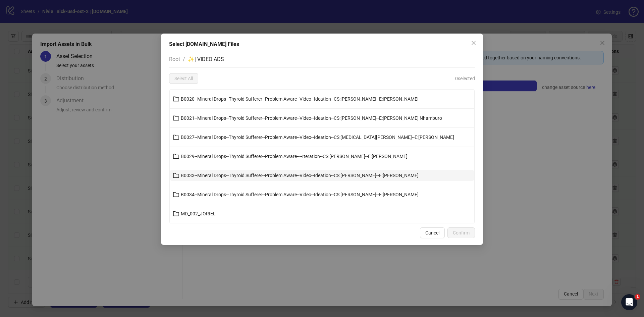 The image size is (644, 317). I want to click on span: ✨| VIDEO ADS, so click(206, 59).